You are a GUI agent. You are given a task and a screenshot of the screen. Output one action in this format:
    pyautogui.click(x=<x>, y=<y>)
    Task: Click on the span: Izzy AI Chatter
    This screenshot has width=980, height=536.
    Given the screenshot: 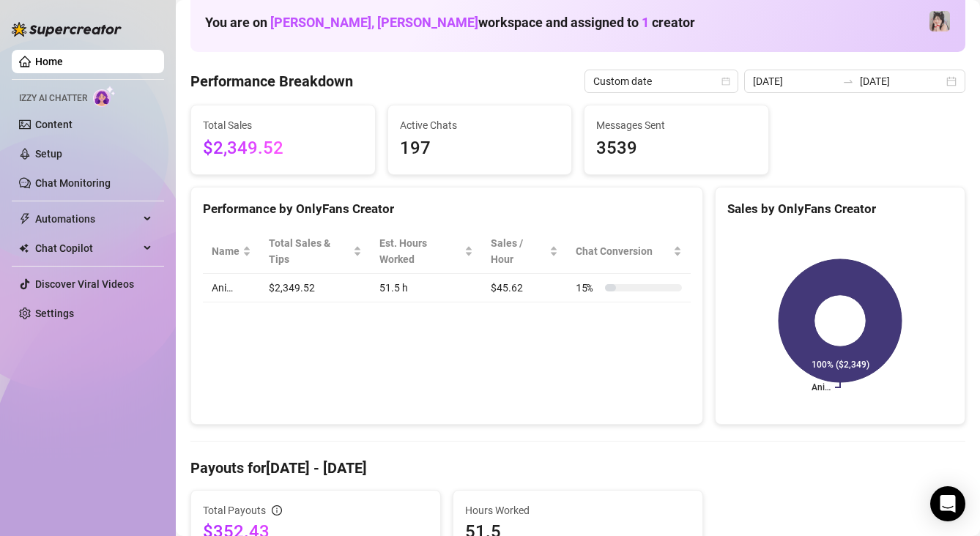 What is the action you would take?
    pyautogui.click(x=53, y=98)
    